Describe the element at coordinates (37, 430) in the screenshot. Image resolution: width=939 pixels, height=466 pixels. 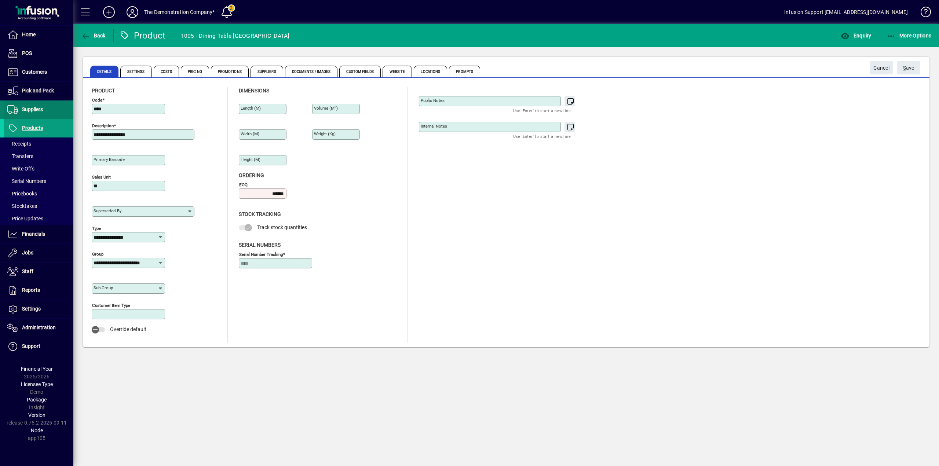
I see `span: Node` at that location.